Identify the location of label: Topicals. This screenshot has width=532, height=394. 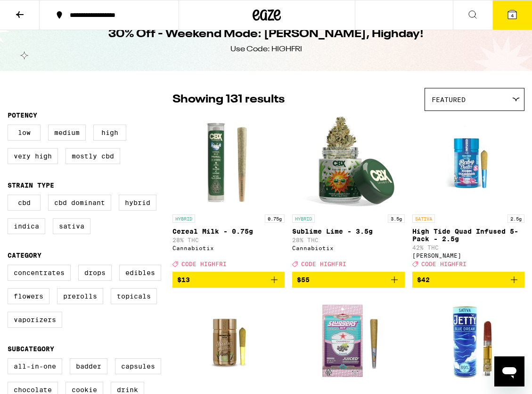
(134, 296).